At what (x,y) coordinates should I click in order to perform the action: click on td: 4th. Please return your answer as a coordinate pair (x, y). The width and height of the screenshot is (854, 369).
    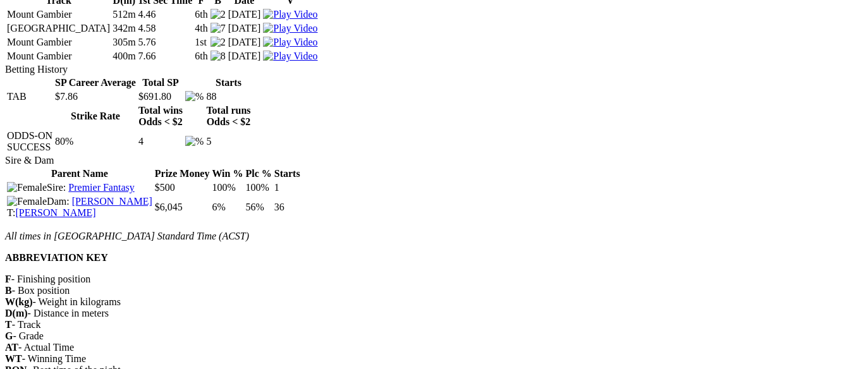
    Looking at the image, I should click on (201, 28).